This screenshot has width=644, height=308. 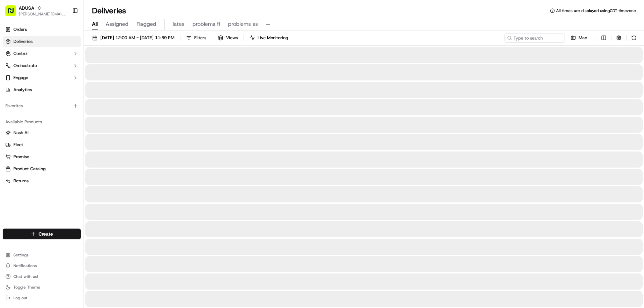 I want to click on span: Returns, so click(x=21, y=181).